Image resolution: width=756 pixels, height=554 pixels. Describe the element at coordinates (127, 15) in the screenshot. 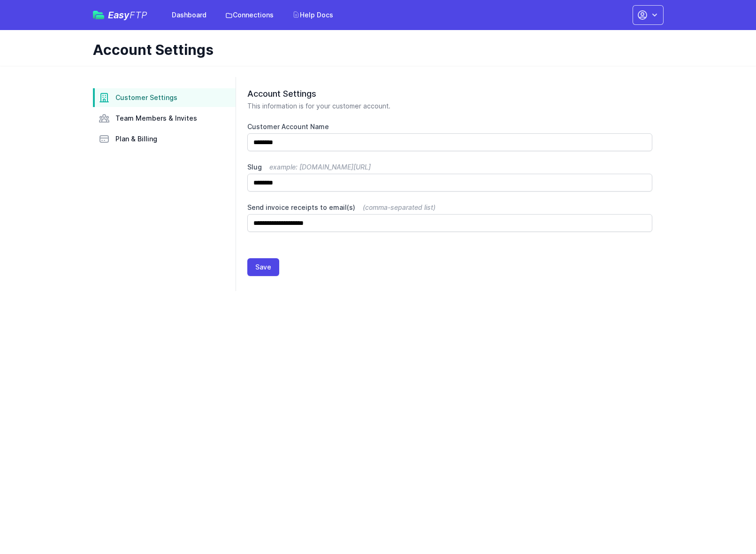

I see `span: Easy` at that location.